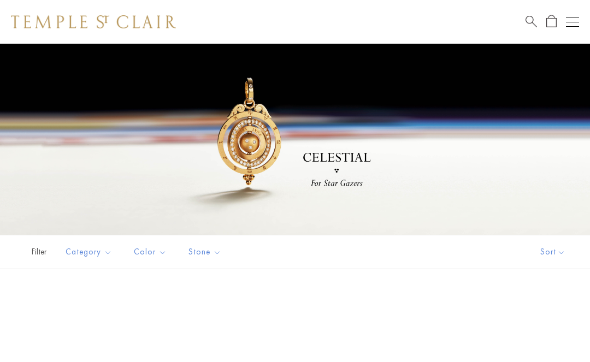 The height and width of the screenshot is (362, 590). Describe the element at coordinates (93, 22) in the screenshot. I see `img: Temple St. Clair` at that location.